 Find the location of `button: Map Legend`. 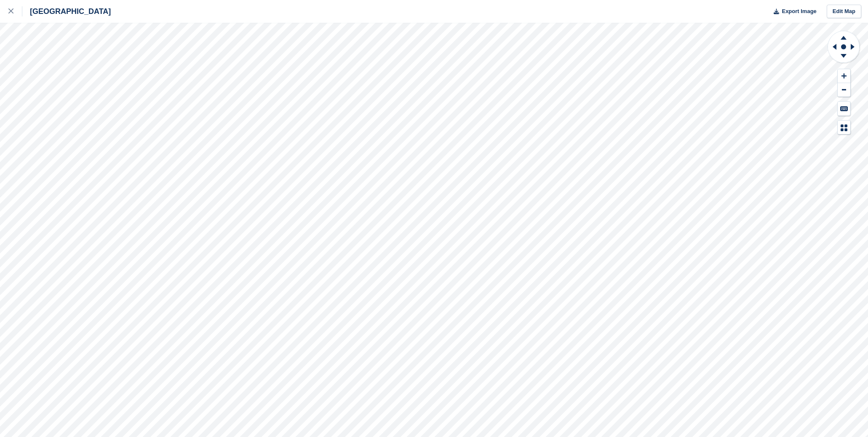

button: Map Legend is located at coordinates (844, 127).